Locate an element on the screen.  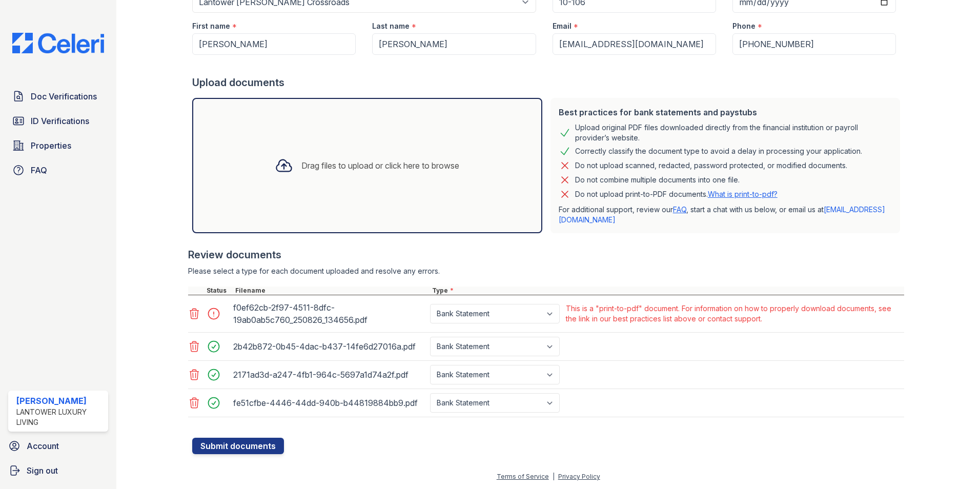
div: Correctly classify the document type to avoid a delay in processing your application. is located at coordinates (718, 151).